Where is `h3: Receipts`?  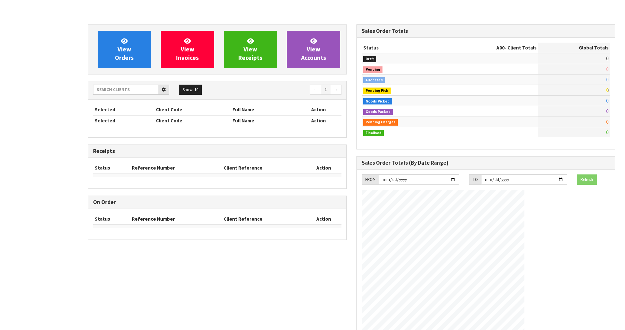
h3: Receipts is located at coordinates (217, 151).